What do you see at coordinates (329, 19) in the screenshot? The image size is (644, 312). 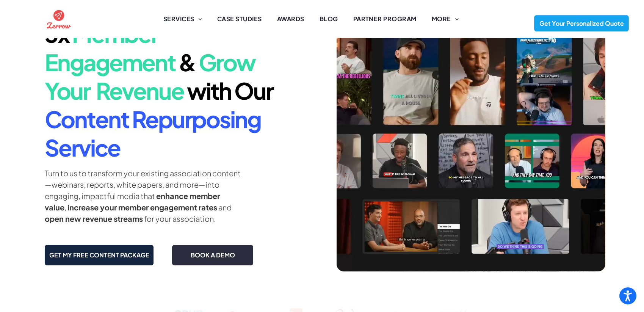 I see `a: BLOG` at bounding box center [329, 19].